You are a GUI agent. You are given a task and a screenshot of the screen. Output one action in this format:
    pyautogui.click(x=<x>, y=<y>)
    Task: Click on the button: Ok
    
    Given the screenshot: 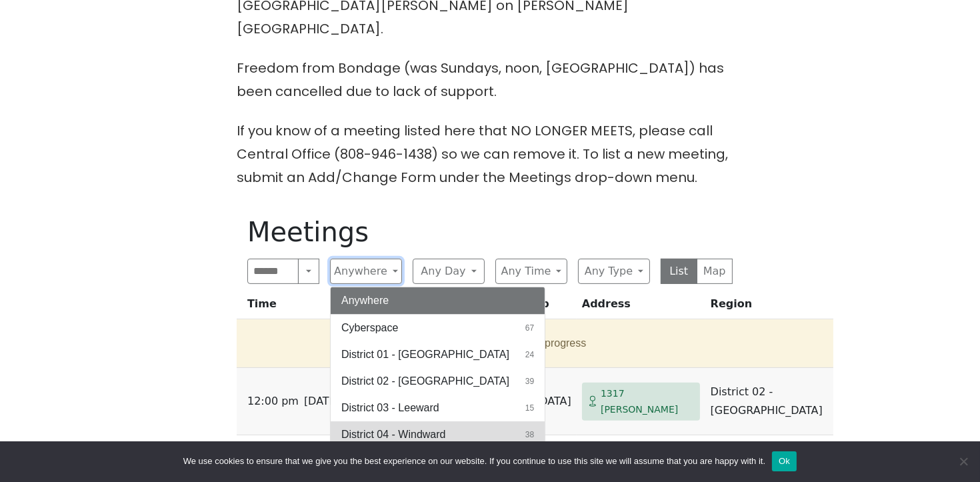 What is the action you would take?
    pyautogui.click(x=784, y=461)
    